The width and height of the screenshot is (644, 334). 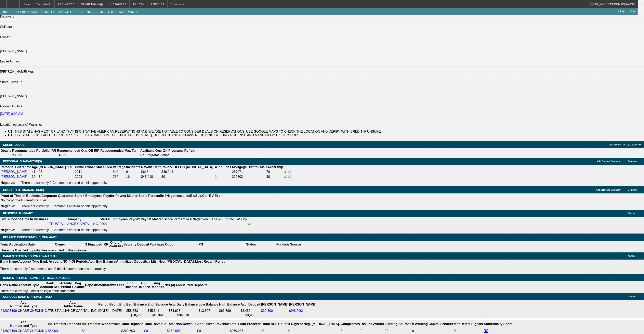 What do you see at coordinates (213, 331) in the screenshot?
I see `div: $0` at bounding box center [213, 331].